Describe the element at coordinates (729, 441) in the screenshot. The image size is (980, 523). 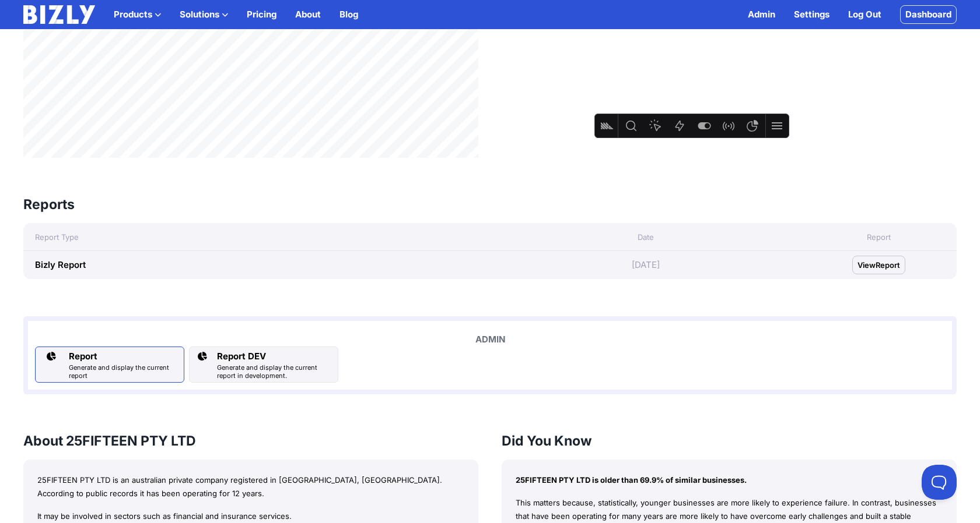
I see `h3: Did You Know` at that location.